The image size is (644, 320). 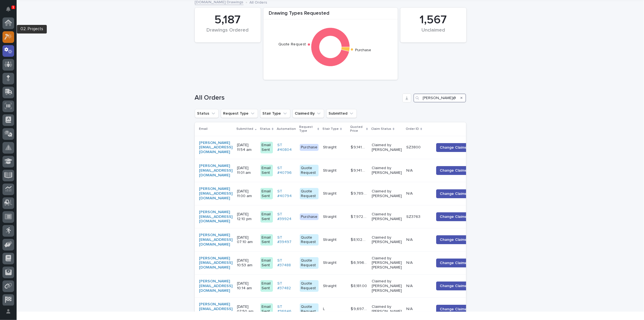 I want to click on div: 1,567, so click(x=433, y=20).